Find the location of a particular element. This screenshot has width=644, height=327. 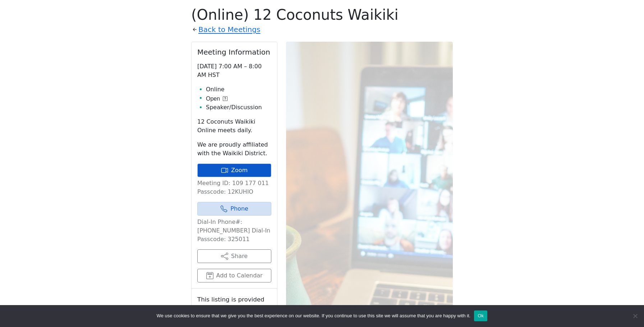

li: Online is located at coordinates (238, 90).